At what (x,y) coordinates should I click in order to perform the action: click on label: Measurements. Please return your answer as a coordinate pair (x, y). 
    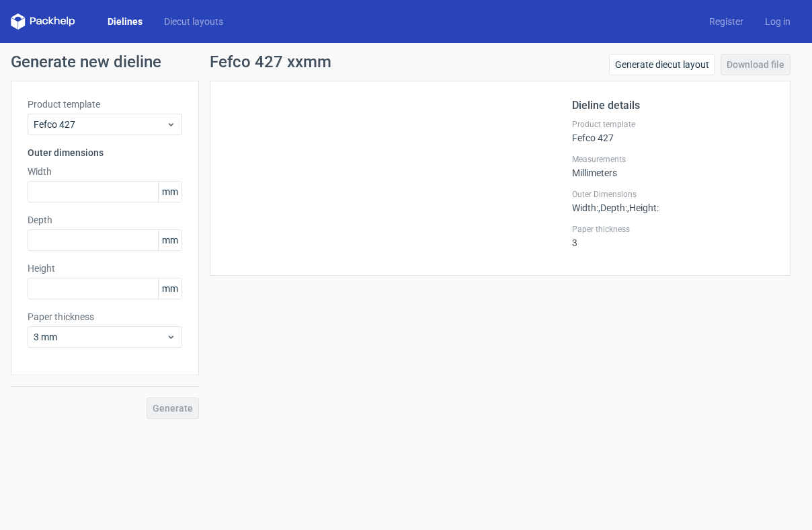
    Looking at the image, I should click on (673, 160).